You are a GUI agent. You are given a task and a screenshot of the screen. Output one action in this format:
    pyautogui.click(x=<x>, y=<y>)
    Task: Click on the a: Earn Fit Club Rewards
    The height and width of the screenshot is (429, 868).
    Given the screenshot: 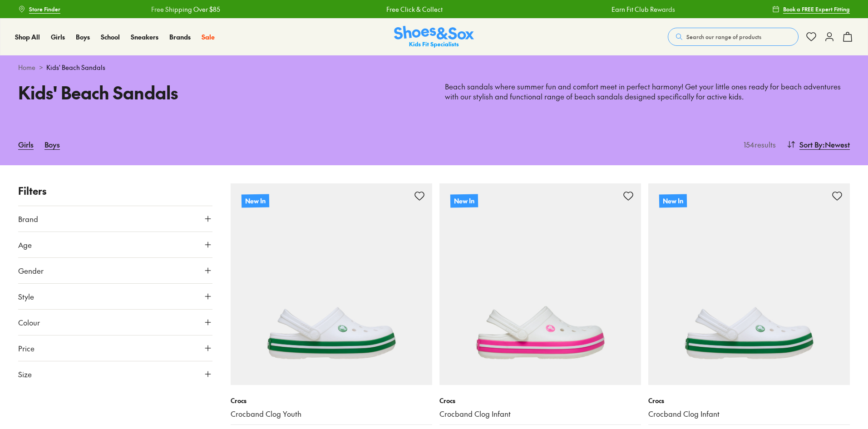 What is the action you would take?
    pyautogui.click(x=641, y=9)
    